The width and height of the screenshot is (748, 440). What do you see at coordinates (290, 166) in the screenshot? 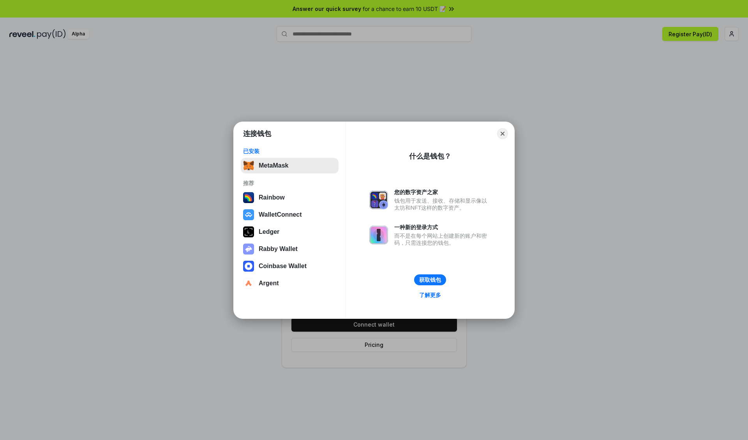
I see `button: MetaMask` at bounding box center [290, 166].